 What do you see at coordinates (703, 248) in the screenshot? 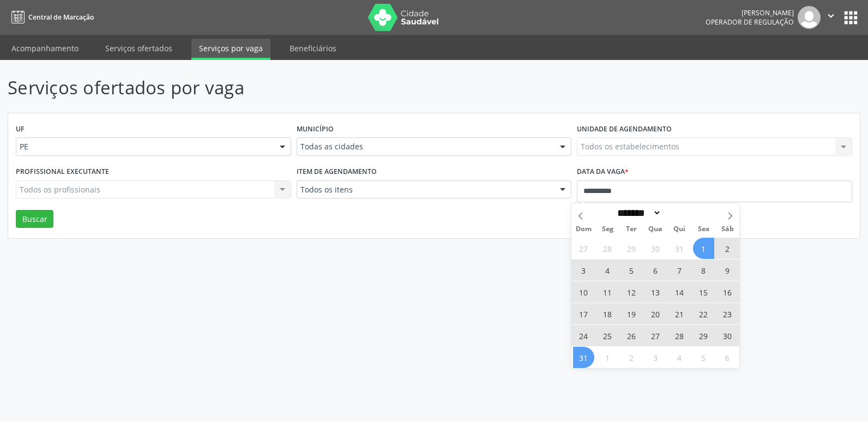
I see `span: Agosto 1, 2025` at bounding box center [703, 248].